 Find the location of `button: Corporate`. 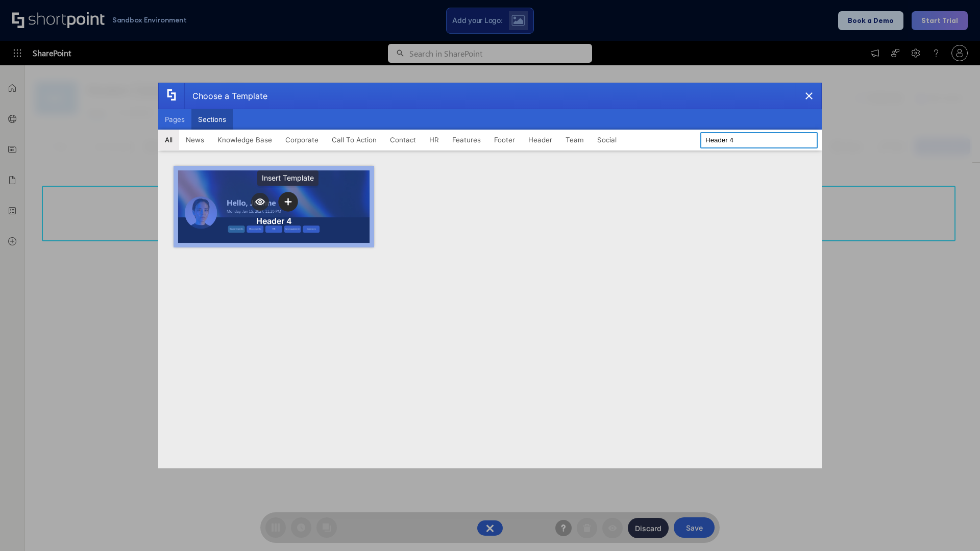

button: Corporate is located at coordinates (302, 140).